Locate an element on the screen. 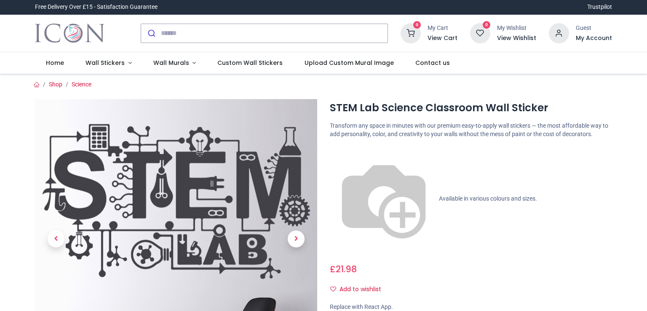 Image resolution: width=647 pixels, height=311 pixels. a: Logo of Icon Wall Stickers is located at coordinates (70, 33).